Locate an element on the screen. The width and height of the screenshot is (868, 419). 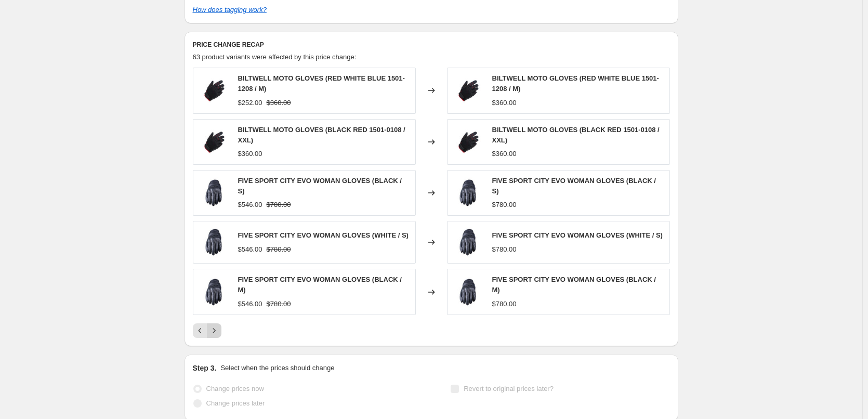
button: Next is located at coordinates (215, 330).